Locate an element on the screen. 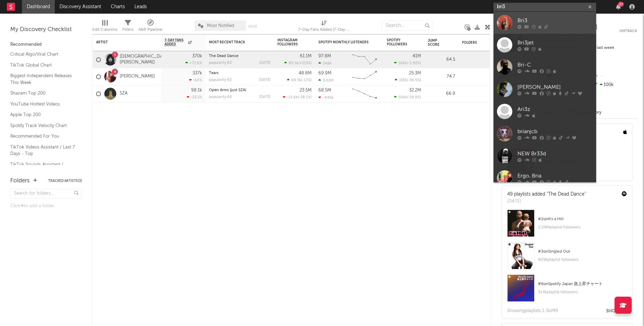 The width and height of the screenshot is (644, 326). div: 97.8M is located at coordinates (325, 56).